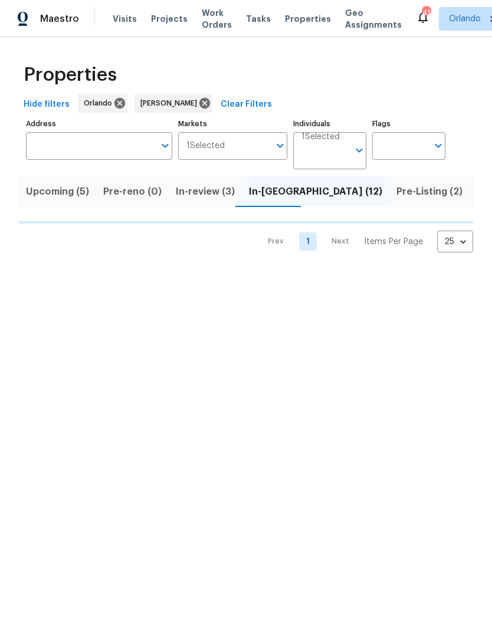 This screenshot has width=492, height=634. I want to click on span: Geo Assignments, so click(373, 19).